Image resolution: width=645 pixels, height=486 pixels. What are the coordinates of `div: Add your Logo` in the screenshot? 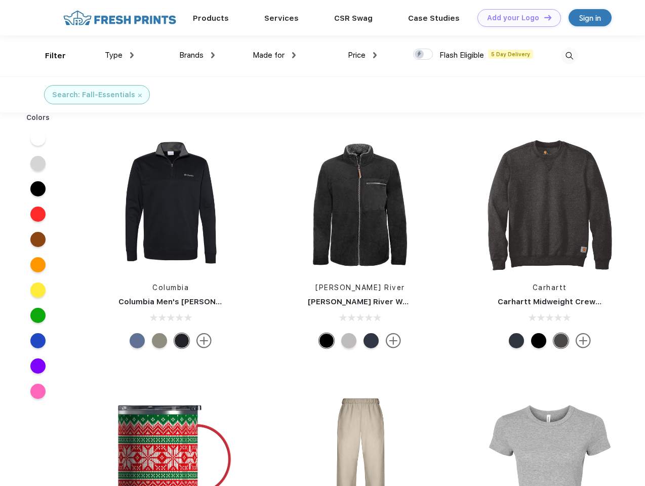 It's located at (513, 18).